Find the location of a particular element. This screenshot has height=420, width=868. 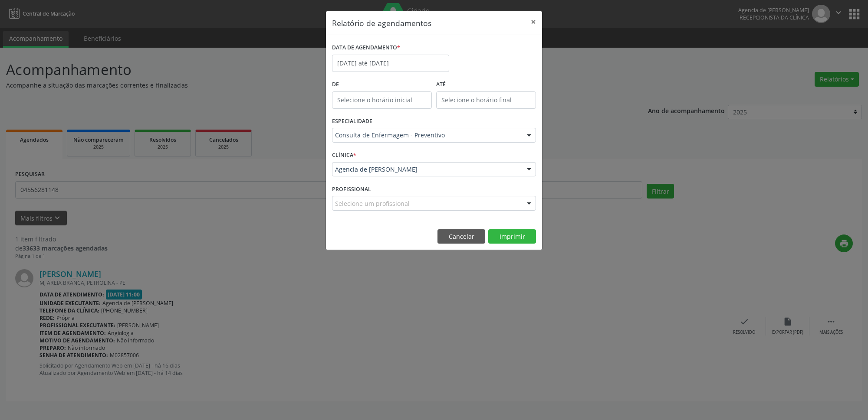

span: Consulta de Enfermagem - Preventivo is located at coordinates (426, 135).